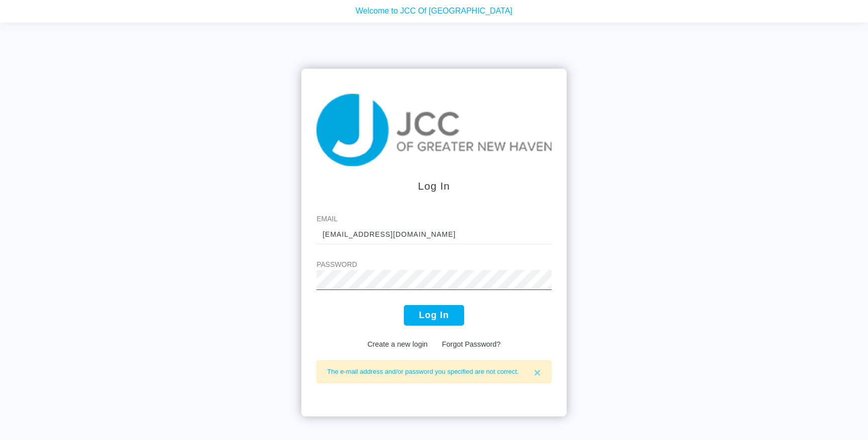  I want to click on input: johnny@email.com, so click(434, 234).